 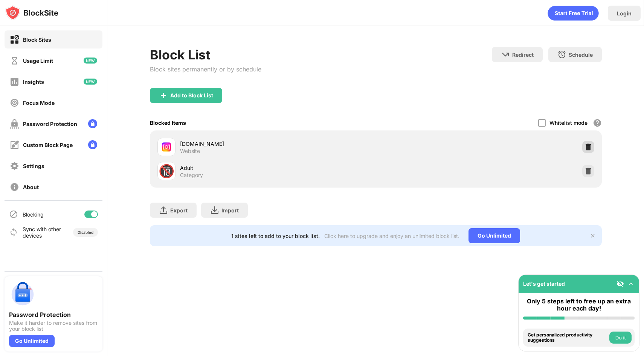 I want to click on div: Disabled, so click(x=85, y=233).